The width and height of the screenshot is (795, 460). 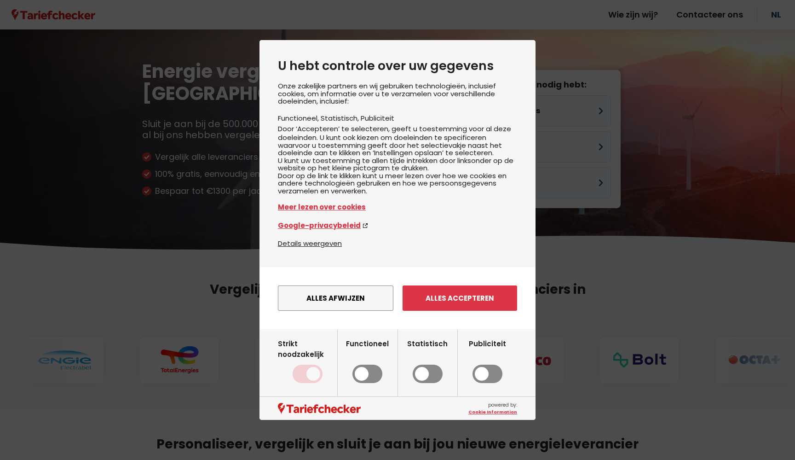 What do you see at coordinates (335, 298) in the screenshot?
I see `button: Alles afwijzen` at bounding box center [335, 298].